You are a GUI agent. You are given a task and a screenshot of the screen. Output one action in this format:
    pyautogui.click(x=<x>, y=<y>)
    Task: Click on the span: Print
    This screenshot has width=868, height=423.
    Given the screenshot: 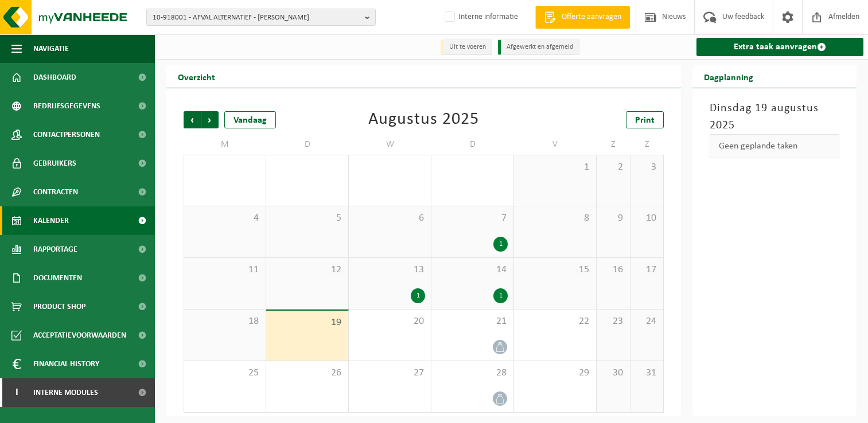 What is the action you would take?
    pyautogui.click(x=645, y=120)
    